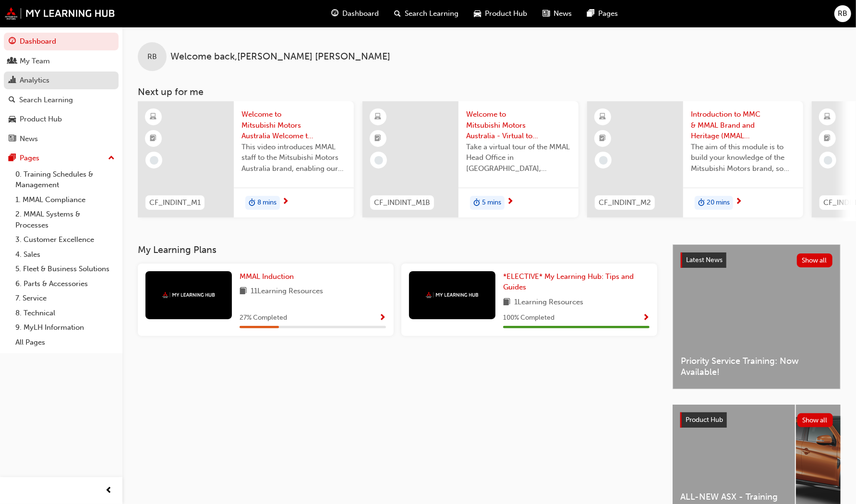 The image size is (856, 504). Describe the element at coordinates (65, 219) in the screenshot. I see `a: 2. MMAL Systems & Processes` at that location.